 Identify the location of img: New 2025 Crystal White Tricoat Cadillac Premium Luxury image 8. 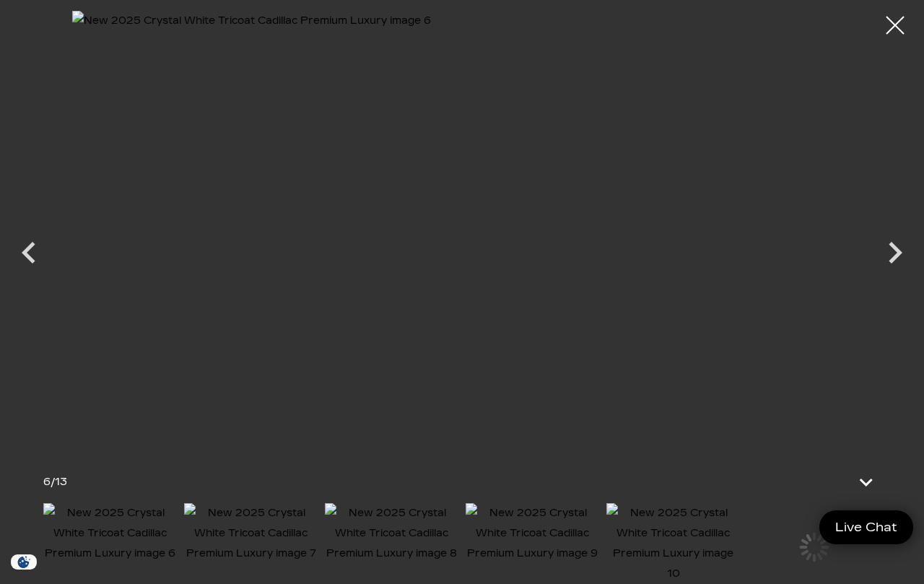
(391, 534).